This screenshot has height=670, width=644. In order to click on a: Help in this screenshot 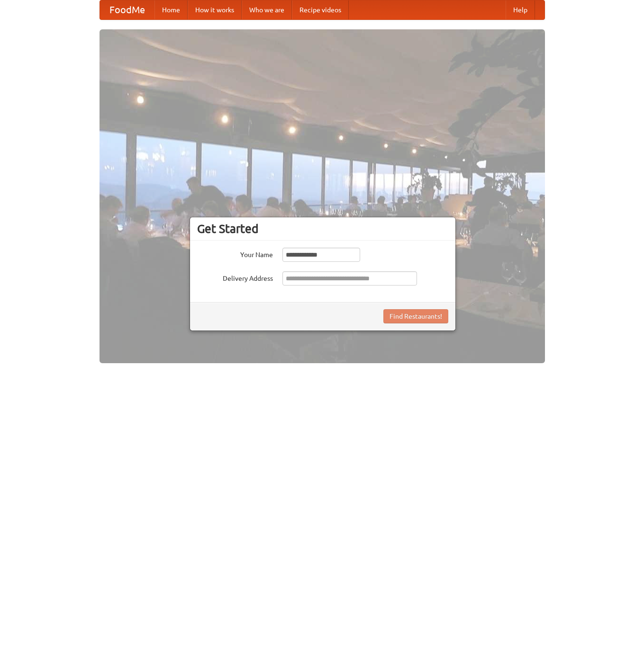, I will do `click(520, 10)`.